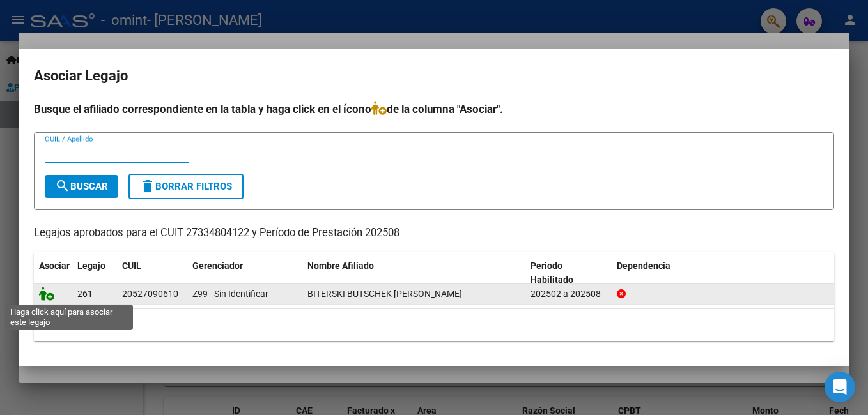  What do you see at coordinates (568, 273) in the screenshot?
I see `datatable-header-cell: Periodo Habilitado` at bounding box center [568, 273].